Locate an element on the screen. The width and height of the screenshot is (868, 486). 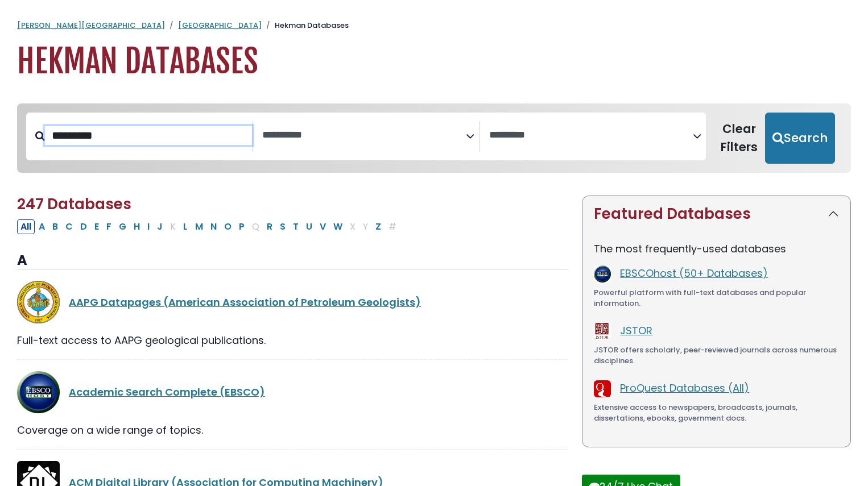
div: Coverage on a wide range of topics. is located at coordinates (292, 429).